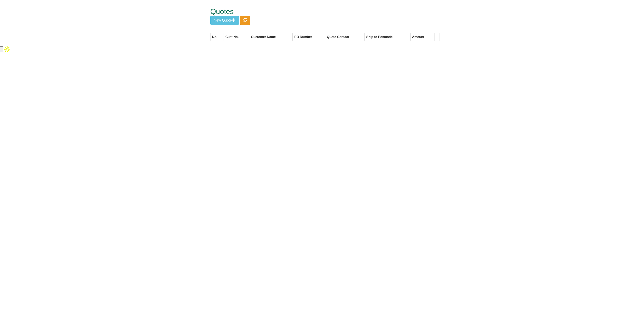  Describe the element at coordinates (309, 37) in the screenshot. I see `th: PO Number` at that location.